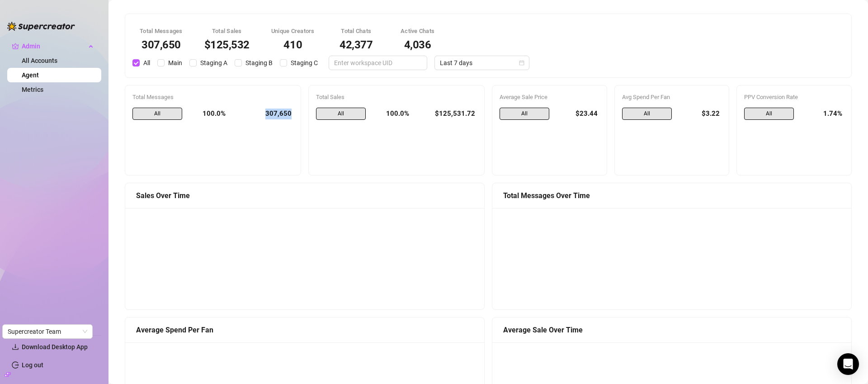 This screenshot has width=868, height=384. What do you see at coordinates (293, 31) in the screenshot?
I see `div: Unique Creators` at bounding box center [293, 31].